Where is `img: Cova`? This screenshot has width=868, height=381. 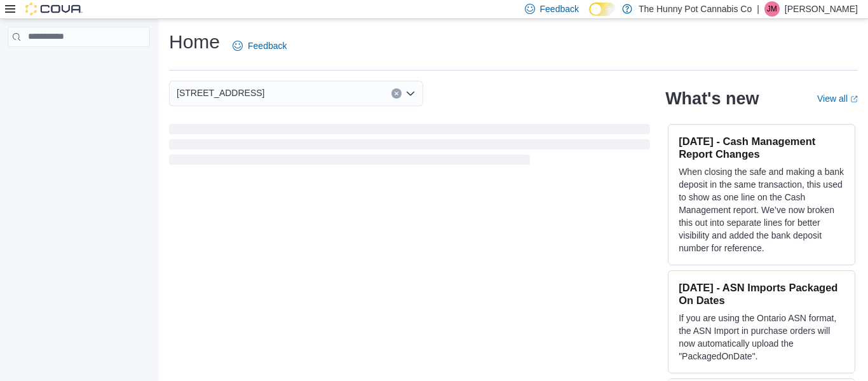 img: Cova is located at coordinates (54, 9).